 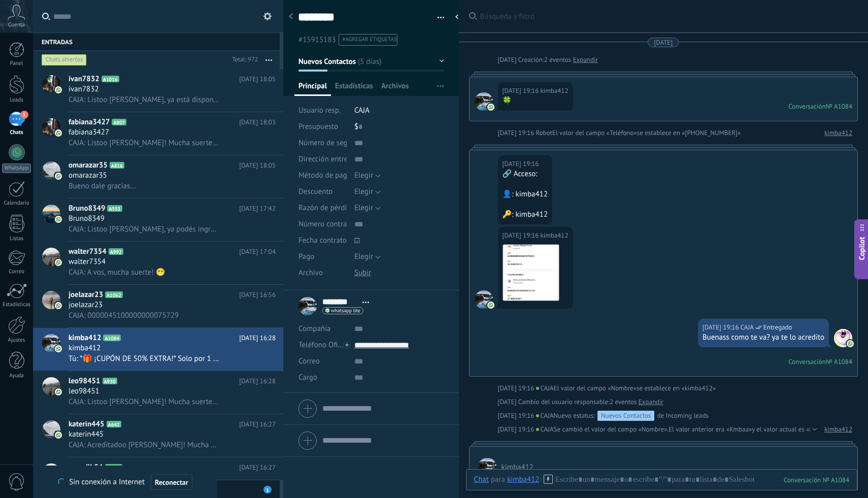 What do you see at coordinates (323, 143) in the screenshot?
I see `div: Número de seguimiento` at bounding box center [323, 143].